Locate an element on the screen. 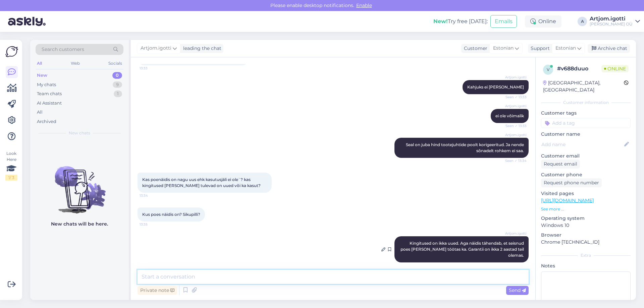 The height and width of the screenshot is (308, 644). div: Web is located at coordinates (75, 63).